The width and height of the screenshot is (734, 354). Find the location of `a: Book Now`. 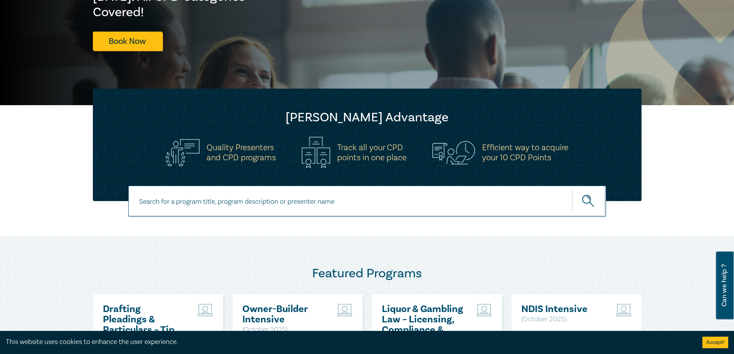

a: Book Now is located at coordinates (127, 41).